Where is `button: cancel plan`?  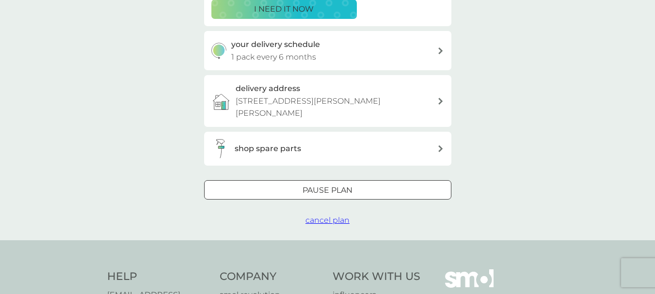 button: cancel plan is located at coordinates (327, 221).